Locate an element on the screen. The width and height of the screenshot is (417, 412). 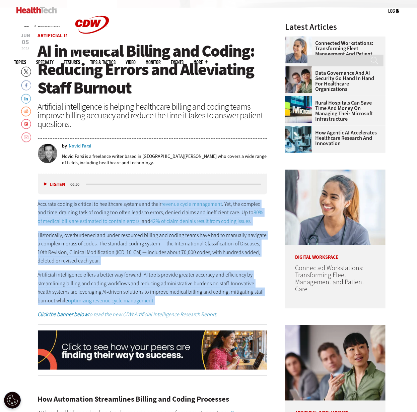
div: Novid Parsi is located at coordinates (80, 146).